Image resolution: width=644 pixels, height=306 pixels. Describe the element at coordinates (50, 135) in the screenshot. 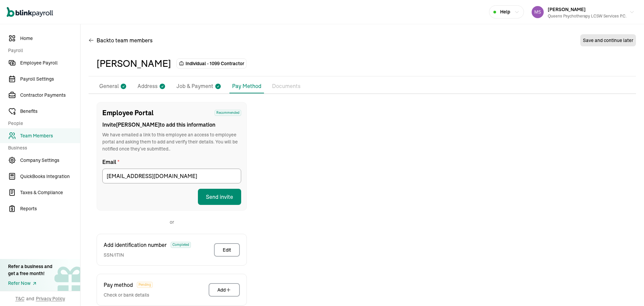

I see `span: Team Members` at that location.